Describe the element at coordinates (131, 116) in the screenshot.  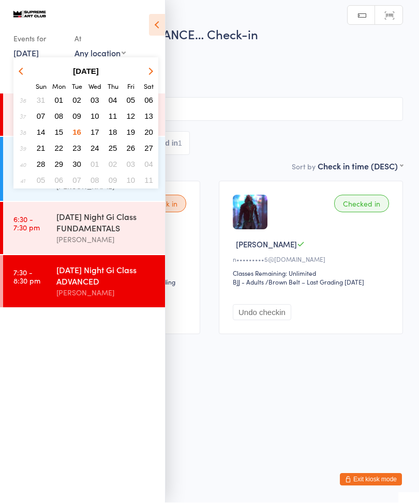
I see `button: 12` at that location.